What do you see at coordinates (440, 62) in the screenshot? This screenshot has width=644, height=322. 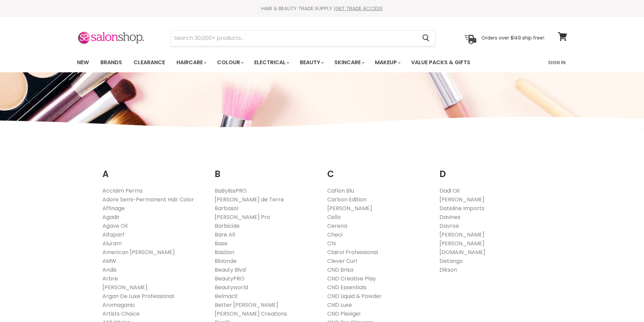 I see `a: Value Packs & Gifts` at bounding box center [440, 62].